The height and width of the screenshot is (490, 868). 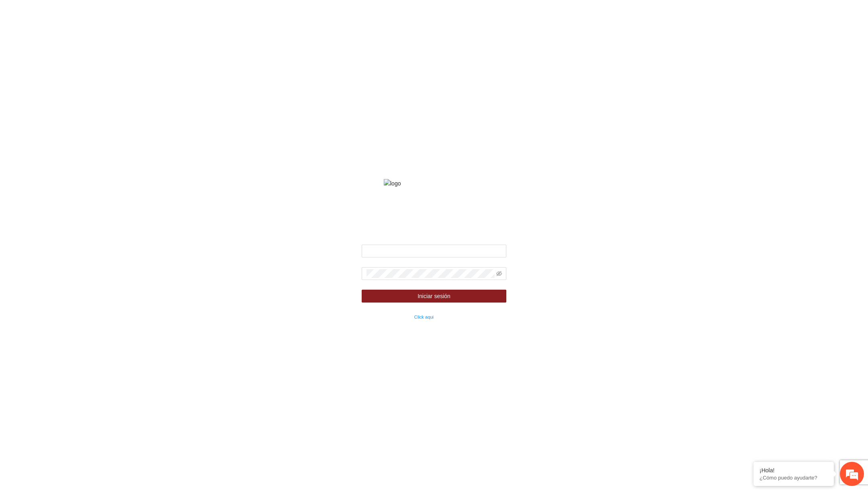 What do you see at coordinates (434, 296) in the screenshot?
I see `span: Iniciar sesión` at bounding box center [434, 296].